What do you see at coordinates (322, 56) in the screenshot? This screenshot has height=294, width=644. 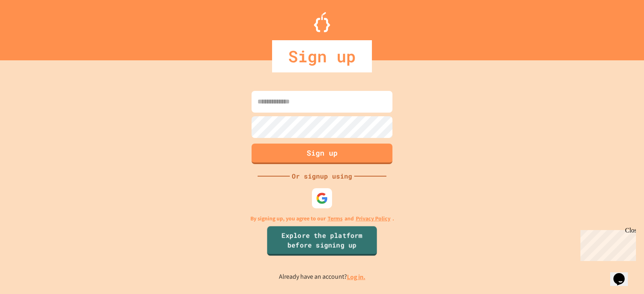 I see `div: Sign up` at bounding box center [322, 56].